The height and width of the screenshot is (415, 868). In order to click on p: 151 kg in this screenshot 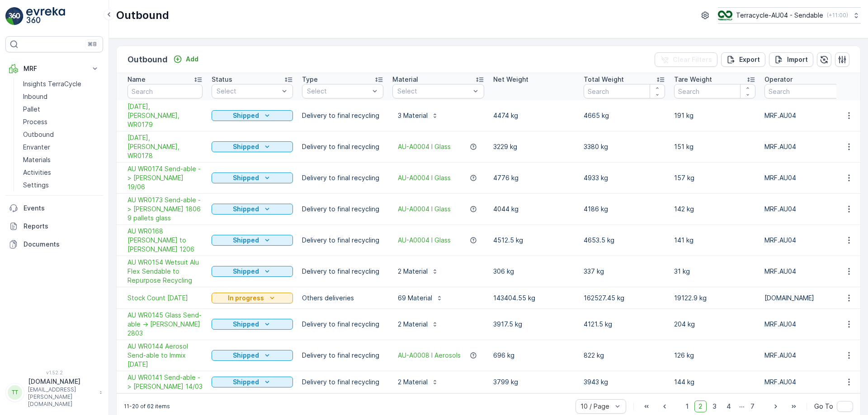, I will do `click(715, 147)`.